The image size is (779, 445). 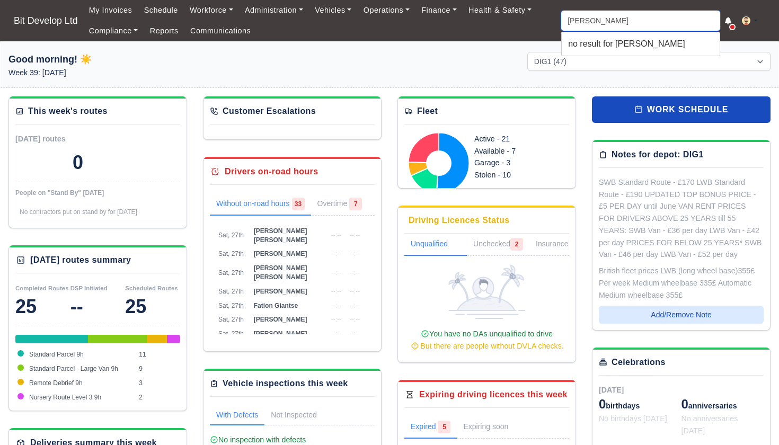 What do you see at coordinates (237, 415) in the screenshot?
I see `a: With Defects` at bounding box center [237, 415].